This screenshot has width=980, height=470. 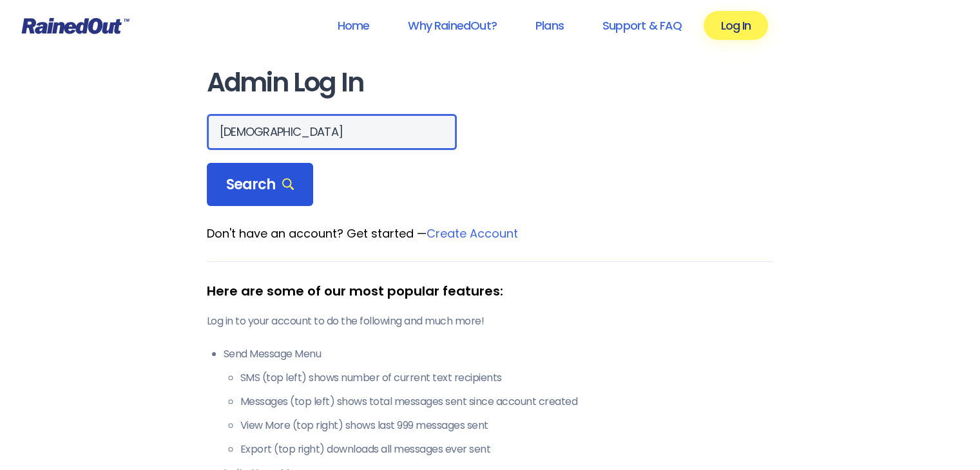 I want to click on li: SMS (top left) shows number of current text recipients, so click(x=507, y=378).